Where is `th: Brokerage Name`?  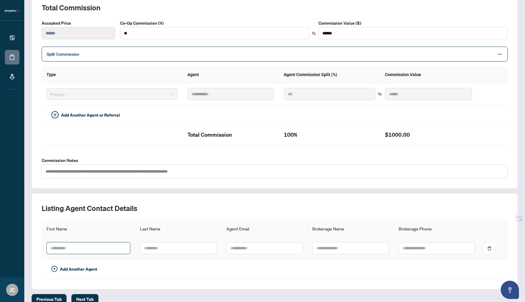 th: Brokerage Name is located at coordinates (351, 228).